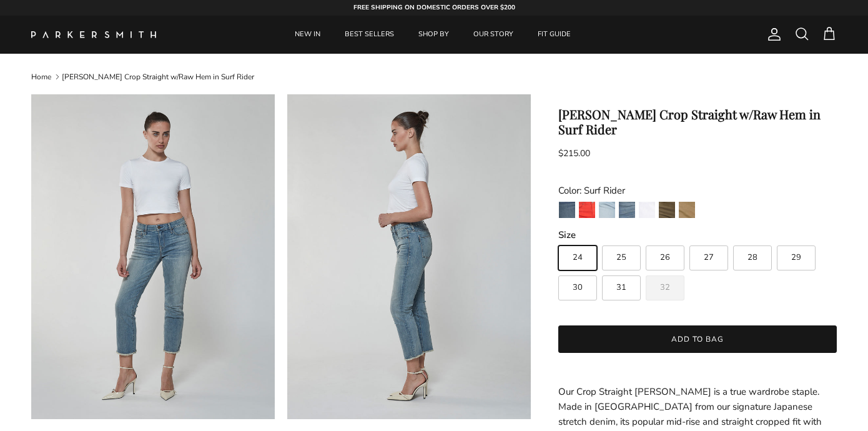 The image size is (868, 431). I want to click on span: 29, so click(796, 258).